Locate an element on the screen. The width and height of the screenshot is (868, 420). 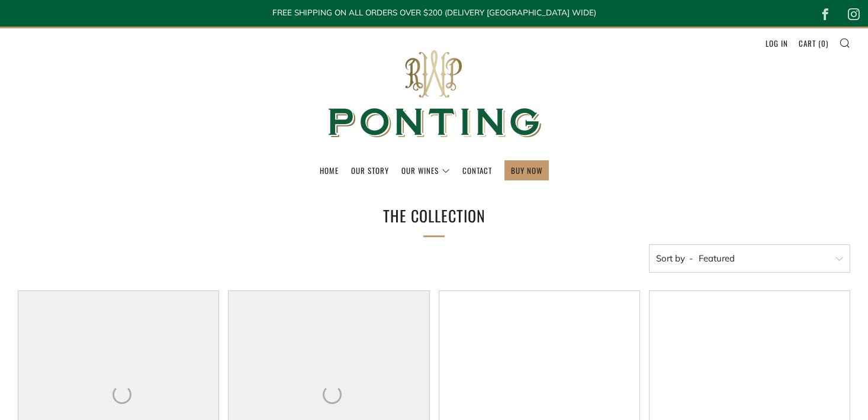
h1: The Collection is located at coordinates (434, 216).